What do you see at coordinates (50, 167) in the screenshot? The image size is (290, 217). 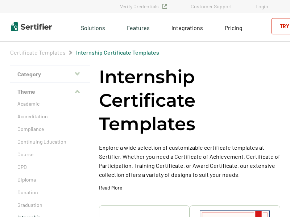 I see `p: CPD` at bounding box center [50, 167].